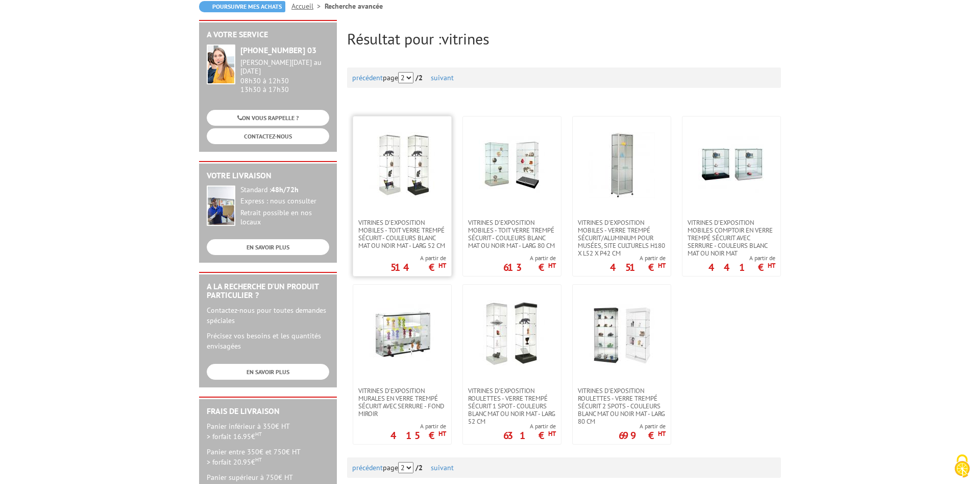 The height and width of the screenshot is (484, 980). What do you see at coordinates (402, 402) in the screenshot?
I see `span: Vitrines d'exposition murales en verre trempé sécurit avec serrure - fond miroir` at bounding box center [402, 402].